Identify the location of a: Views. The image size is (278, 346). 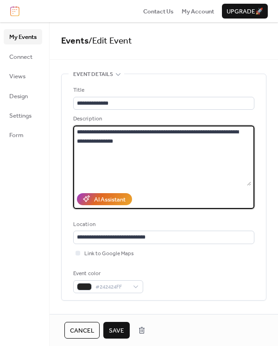
(23, 76).